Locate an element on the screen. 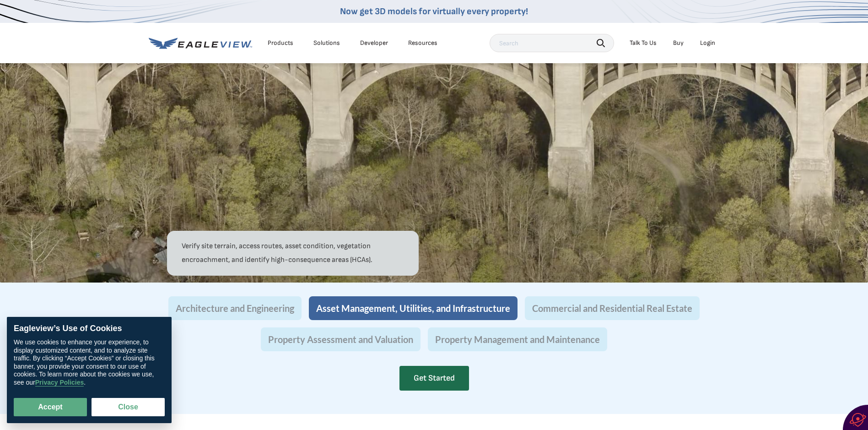 The image size is (868, 430). button: Accept is located at coordinates (51, 407).